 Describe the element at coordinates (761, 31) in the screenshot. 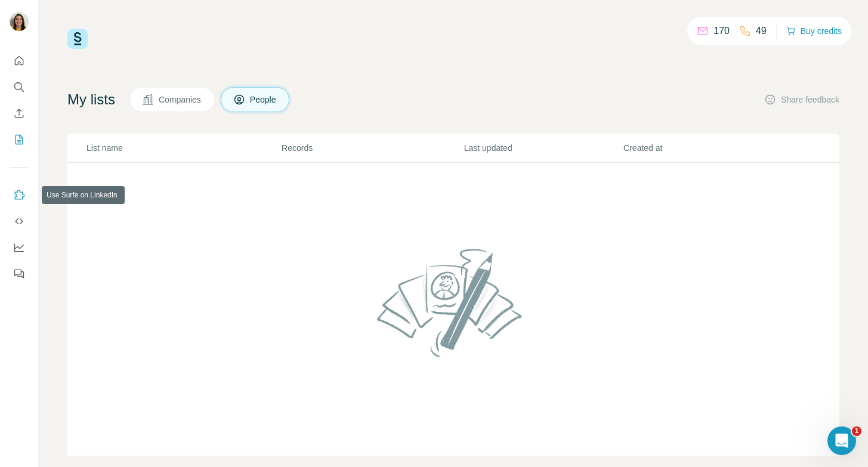

I see `p: 49` at that location.